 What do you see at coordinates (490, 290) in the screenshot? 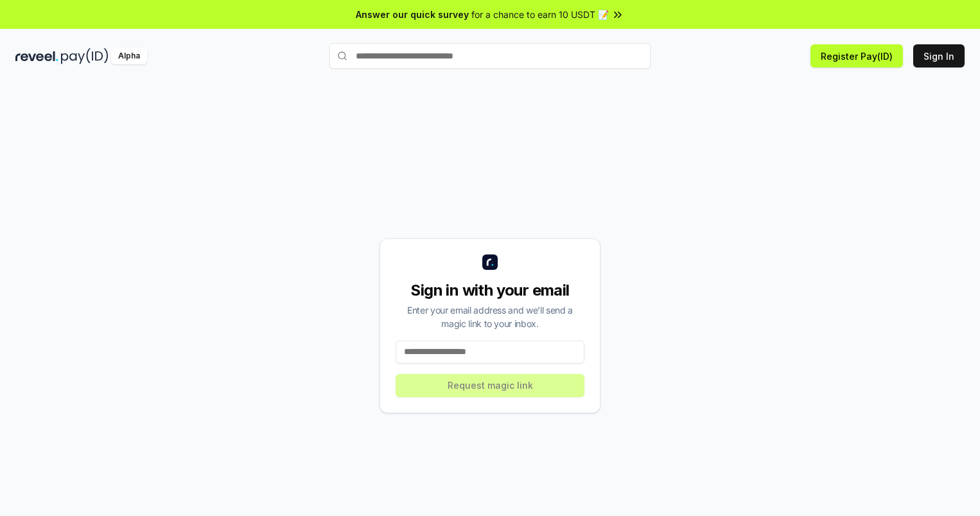
I see `div: Sign in with your email` at bounding box center [490, 290].